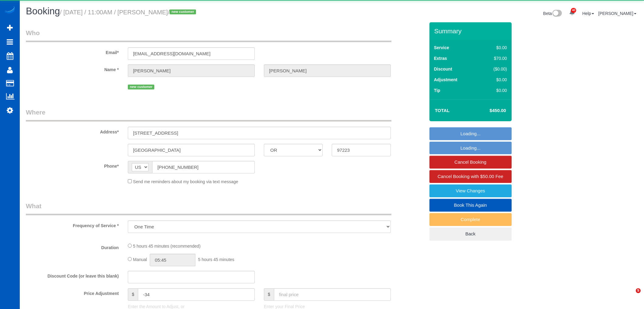  I want to click on label: Service, so click(442, 47).